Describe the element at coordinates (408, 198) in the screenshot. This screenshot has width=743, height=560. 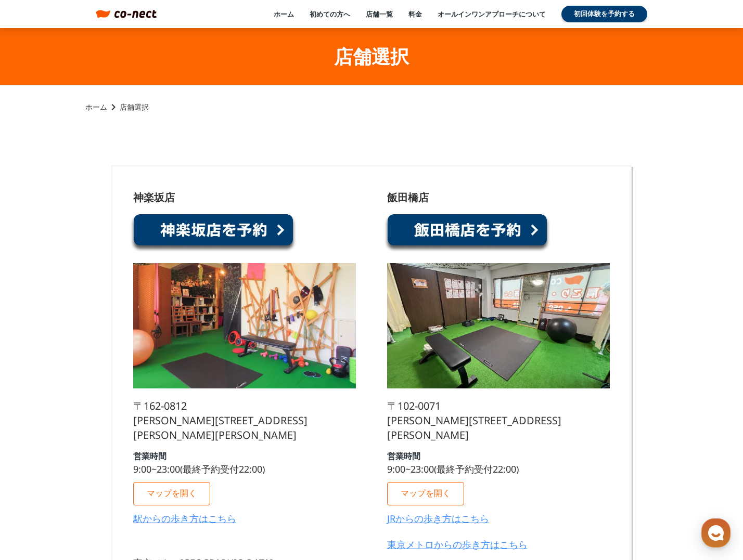
I see `p: 飯田橋店` at that location.